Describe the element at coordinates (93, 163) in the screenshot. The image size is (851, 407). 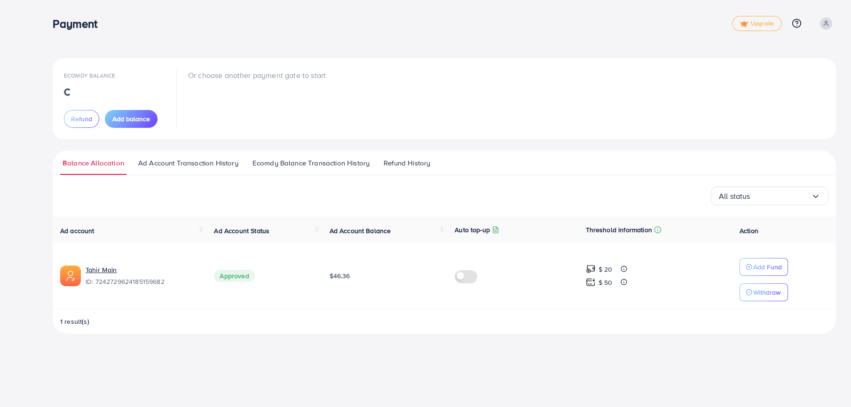
I see `span: Balance Allocation` at that location.